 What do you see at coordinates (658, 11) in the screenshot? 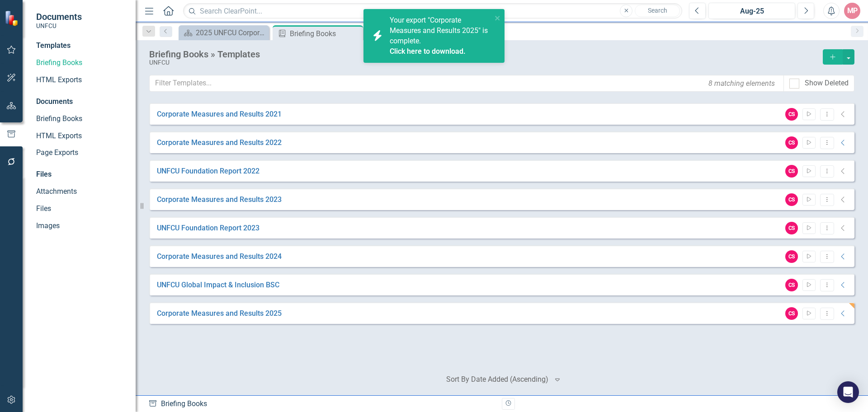
I see `span: Search` at bounding box center [658, 11].